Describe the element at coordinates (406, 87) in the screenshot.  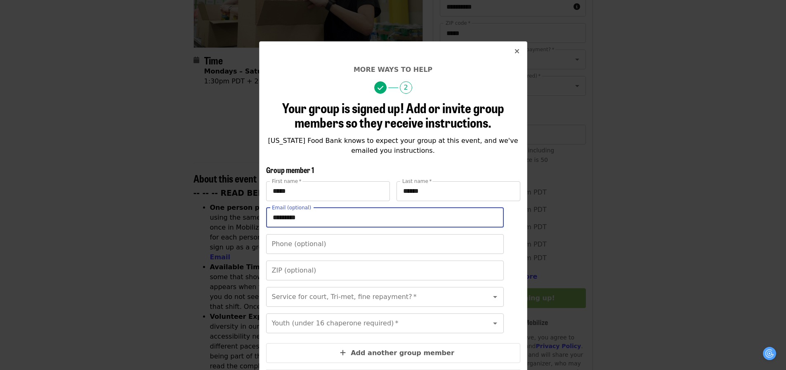
I see `span: 2` at that location.